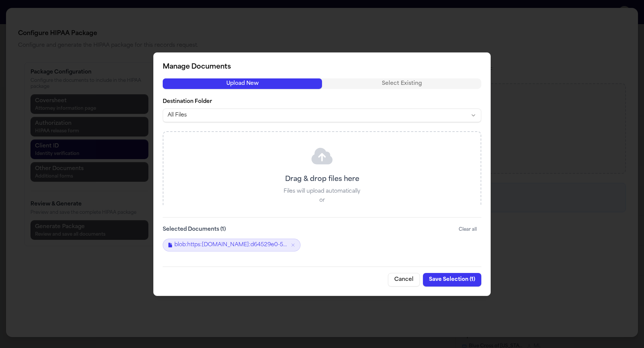 This screenshot has height=348, width=644. I want to click on p: Files will upload automatically, so click(322, 191).